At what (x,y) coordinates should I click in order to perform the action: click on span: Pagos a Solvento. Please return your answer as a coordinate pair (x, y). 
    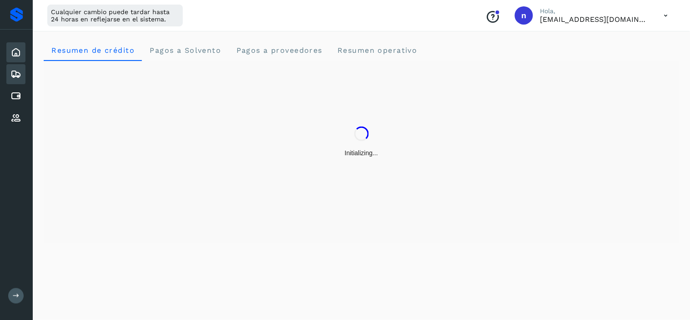
    Looking at the image, I should click on (185, 50).